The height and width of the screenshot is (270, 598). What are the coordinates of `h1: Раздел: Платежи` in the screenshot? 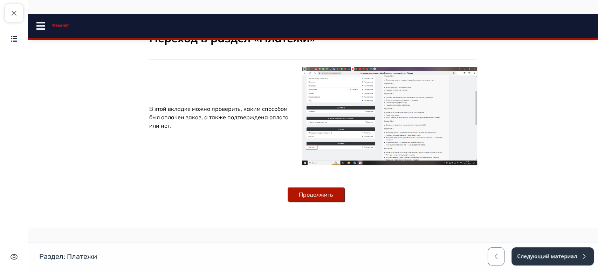 It's located at (68, 257).